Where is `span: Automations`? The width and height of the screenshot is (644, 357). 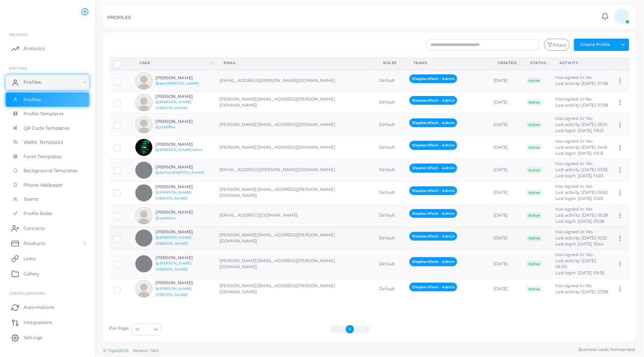 span: Automations is located at coordinates (39, 307).